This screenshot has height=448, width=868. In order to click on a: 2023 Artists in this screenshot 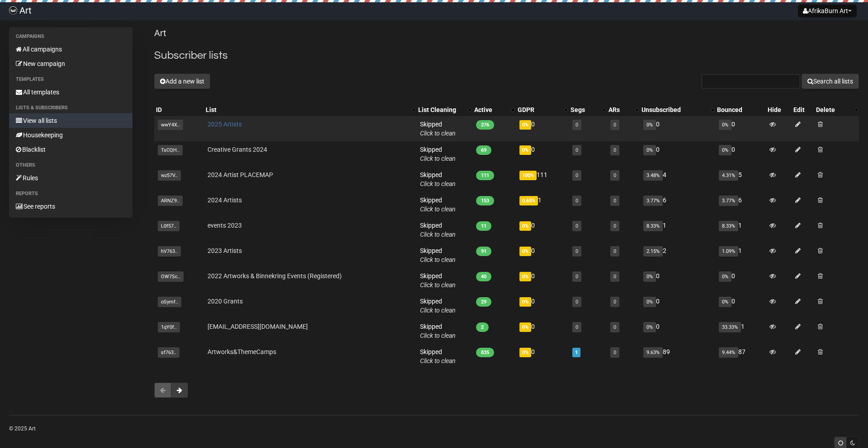, I will do `click(224, 251)`.